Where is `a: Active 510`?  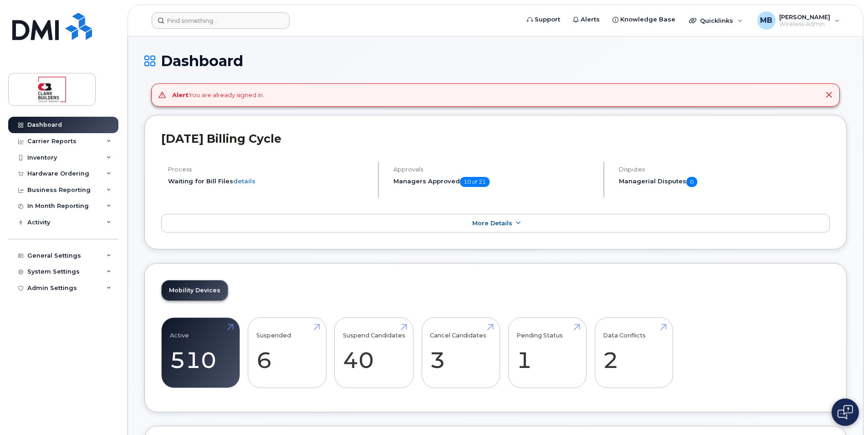
a: Active 510 is located at coordinates (200, 353).